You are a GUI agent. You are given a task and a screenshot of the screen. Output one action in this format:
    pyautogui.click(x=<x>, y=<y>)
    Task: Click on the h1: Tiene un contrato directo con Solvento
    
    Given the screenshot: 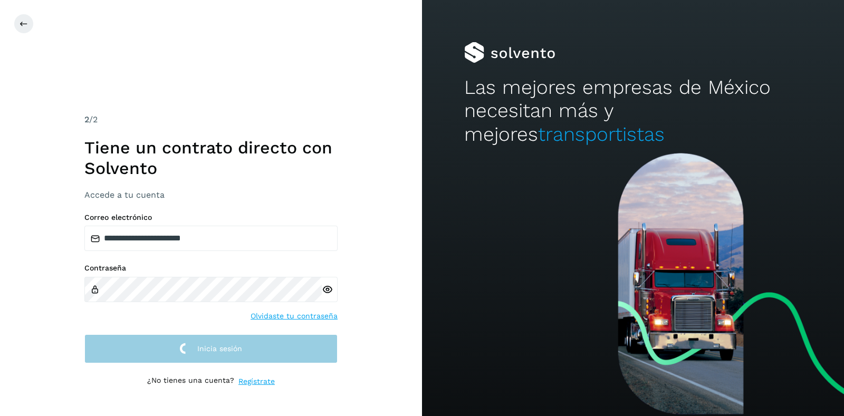 What is the action you would take?
    pyautogui.click(x=211, y=158)
    